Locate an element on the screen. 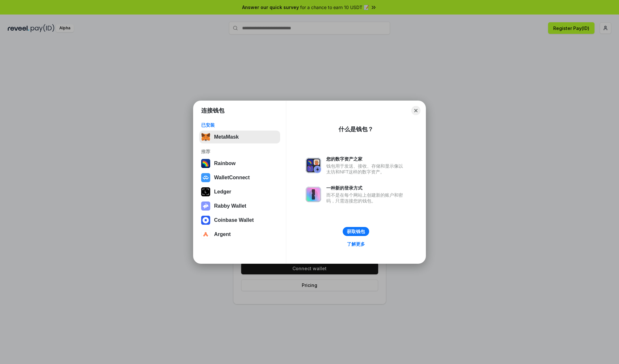 The height and width of the screenshot is (364, 619). div: WalletConnect is located at coordinates (232, 178).